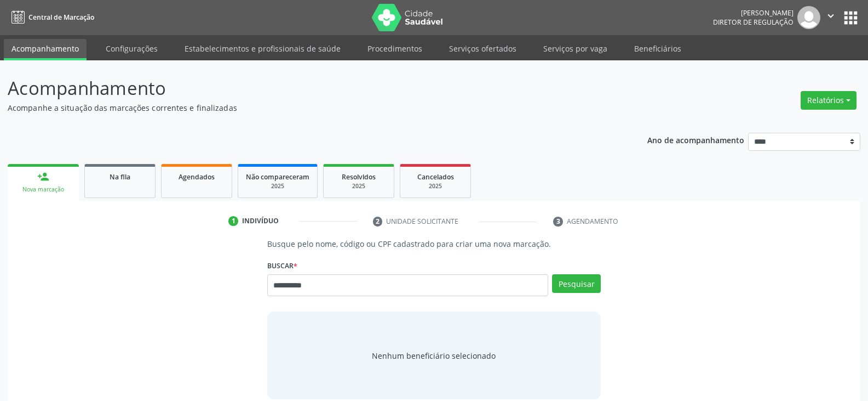  Describe the element at coordinates (260, 221) in the screenshot. I see `div: Indivíduo` at that location.